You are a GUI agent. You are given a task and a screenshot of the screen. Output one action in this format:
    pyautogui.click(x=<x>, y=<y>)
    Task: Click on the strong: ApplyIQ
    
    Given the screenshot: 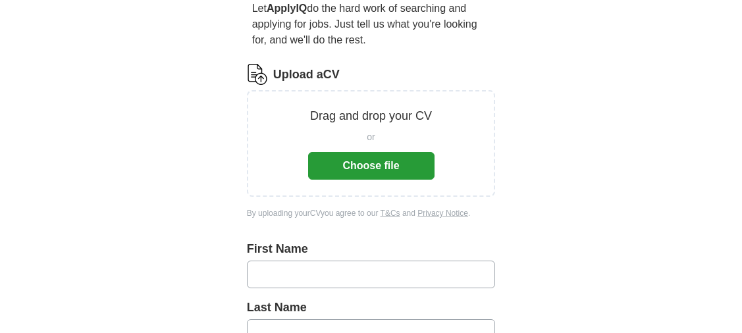 What is the action you would take?
    pyautogui.click(x=286, y=8)
    